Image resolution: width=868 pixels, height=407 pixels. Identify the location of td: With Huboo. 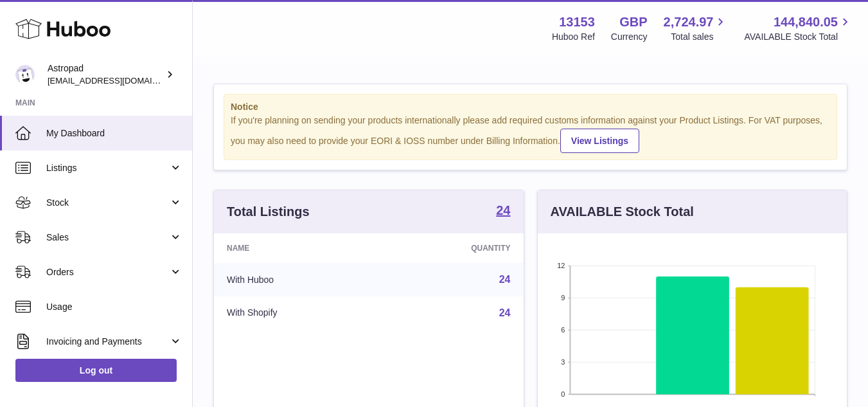
(298, 280).